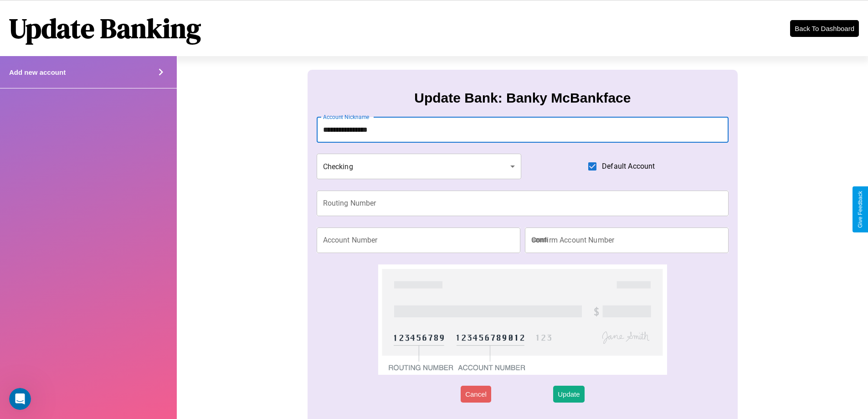 Image resolution: width=868 pixels, height=419 pixels. I want to click on h4: Add new account, so click(37, 72).